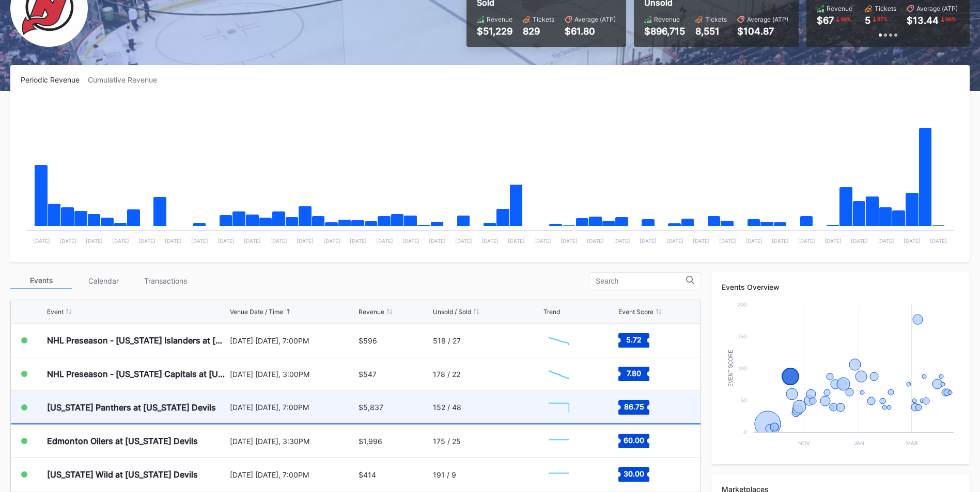  Describe the element at coordinates (371, 407) in the screenshot. I see `div: $5,837` at that location.